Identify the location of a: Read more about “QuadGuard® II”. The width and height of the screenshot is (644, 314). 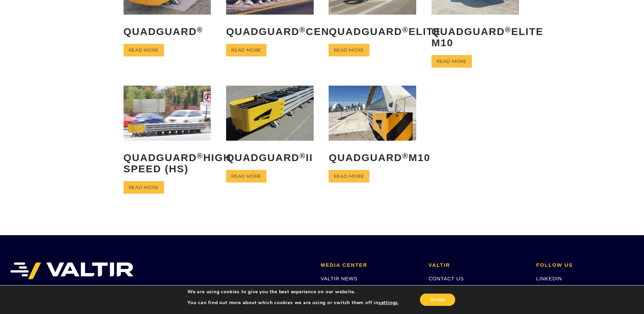
(246, 176).